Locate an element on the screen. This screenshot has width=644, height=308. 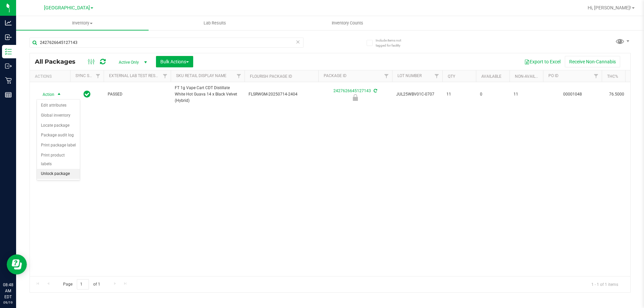
span: Inventory is located at coordinates (82, 23).